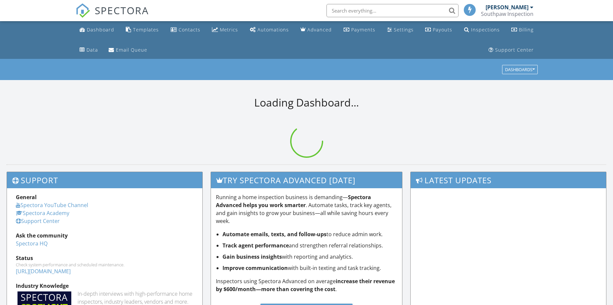  Describe the element at coordinates (112, 16) in the screenshot. I see `a: SPECTORA` at that location.